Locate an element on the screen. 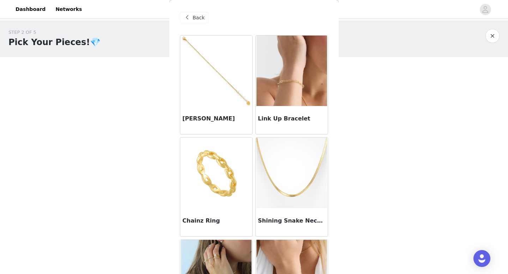  img: Shining Snake Necklace is located at coordinates (292, 173).